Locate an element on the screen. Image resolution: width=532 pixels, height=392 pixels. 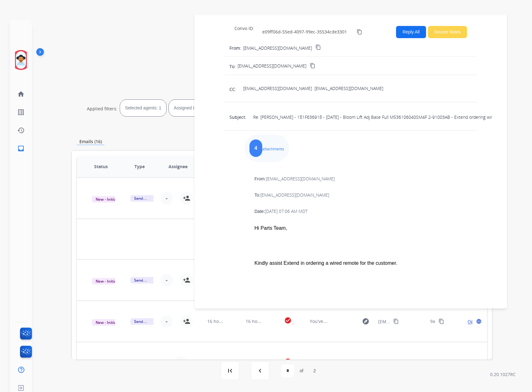
div: of is located at coordinates (301, 370).